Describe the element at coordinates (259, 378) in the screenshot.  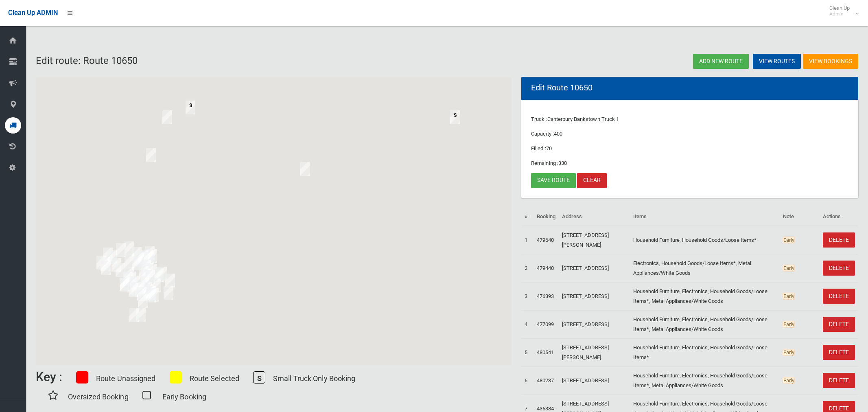
I see `span: S` at that location.